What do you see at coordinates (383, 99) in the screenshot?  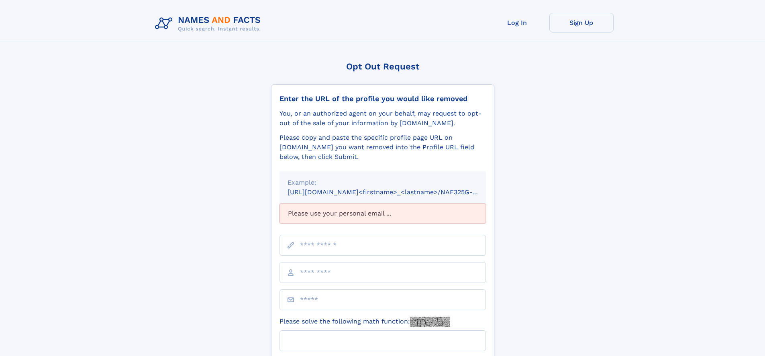 I see `div: Enter the URL of the profile you would like removed` at bounding box center [383, 99].